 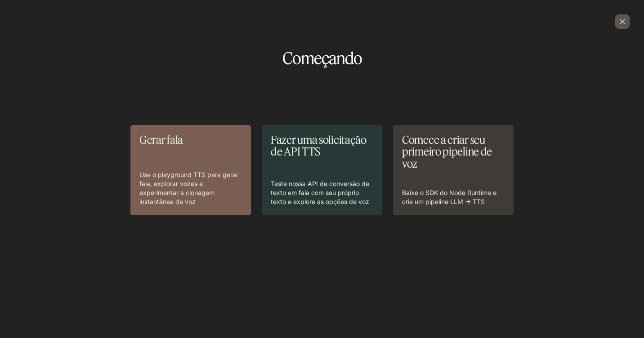 What do you see at coordinates (191, 170) in the screenshot?
I see `a: Gerar falaUse o playground TTS para gerar fala, explorar vozes e experimentar a clonagem instantâ...` at bounding box center [191, 170].